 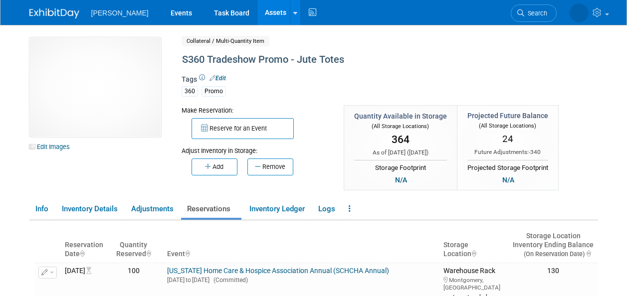 I want to click on div: 130, so click(x=553, y=271).